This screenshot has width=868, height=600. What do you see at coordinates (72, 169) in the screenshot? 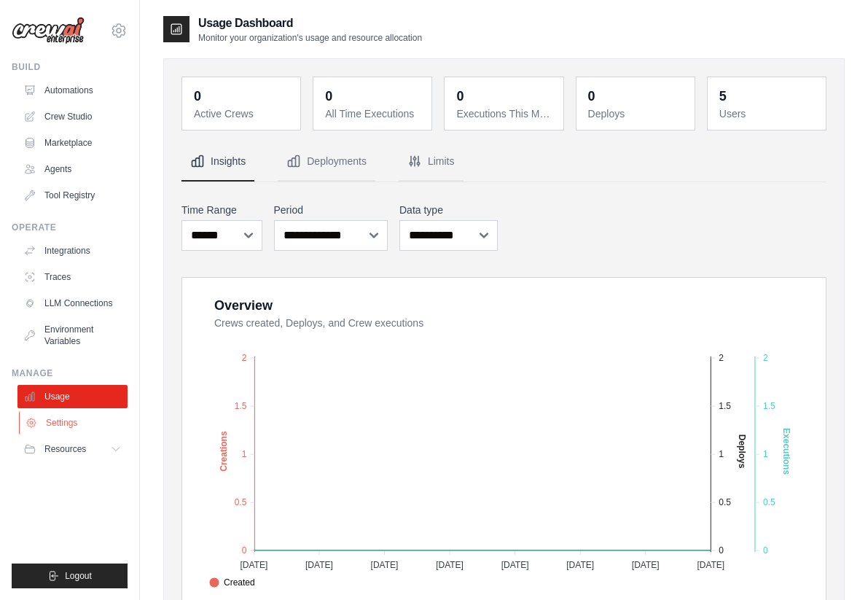
I see `a: Agents` at bounding box center [72, 169].